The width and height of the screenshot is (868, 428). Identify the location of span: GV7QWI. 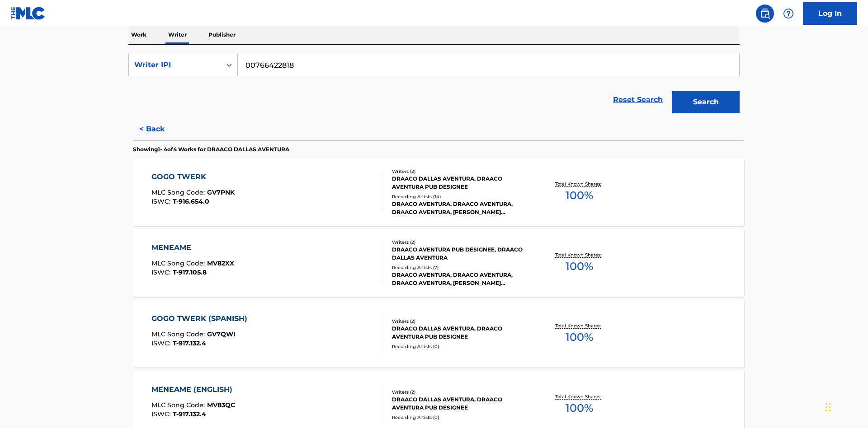
(221, 334).